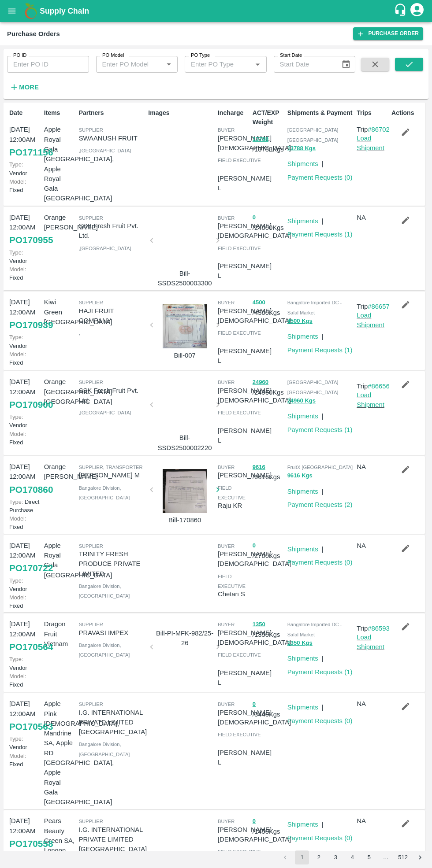  What do you see at coordinates (304, 64) in the screenshot?
I see `input: Start Date` at bounding box center [304, 64].